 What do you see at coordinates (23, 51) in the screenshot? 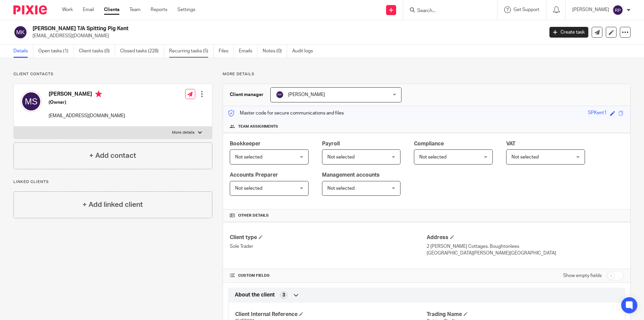
I see `a: Details` at bounding box center [23, 51].